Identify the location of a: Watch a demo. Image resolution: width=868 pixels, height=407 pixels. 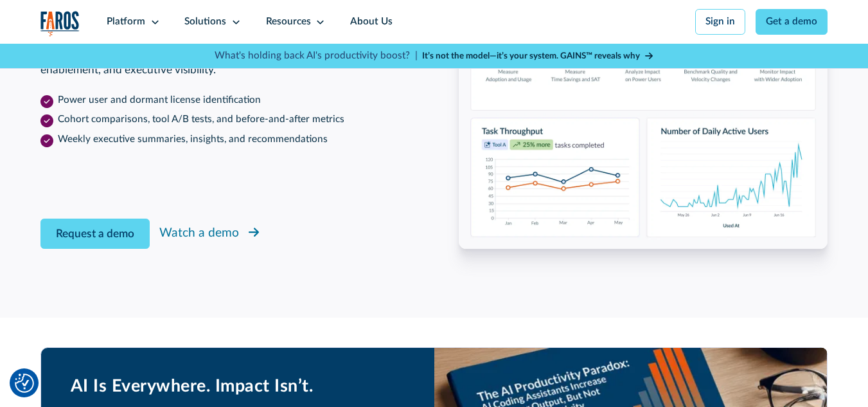
(210, 234).